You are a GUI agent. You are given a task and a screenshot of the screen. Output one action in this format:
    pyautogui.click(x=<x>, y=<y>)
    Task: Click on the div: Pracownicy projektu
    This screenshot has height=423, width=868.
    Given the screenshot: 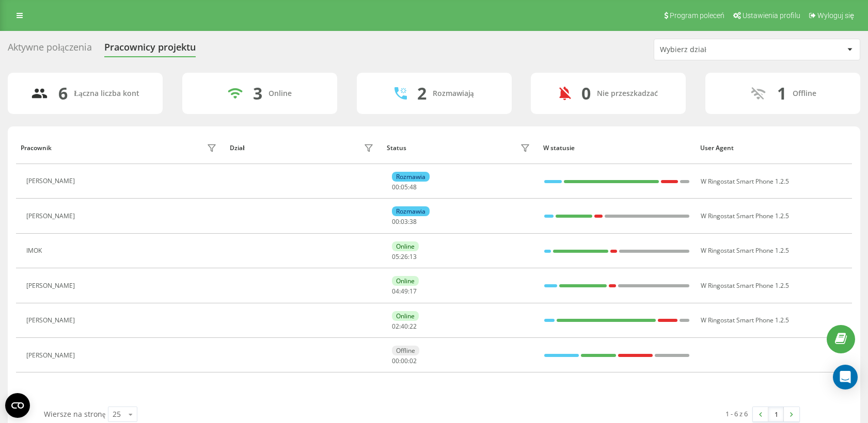 What is the action you would take?
    pyautogui.click(x=150, y=50)
    